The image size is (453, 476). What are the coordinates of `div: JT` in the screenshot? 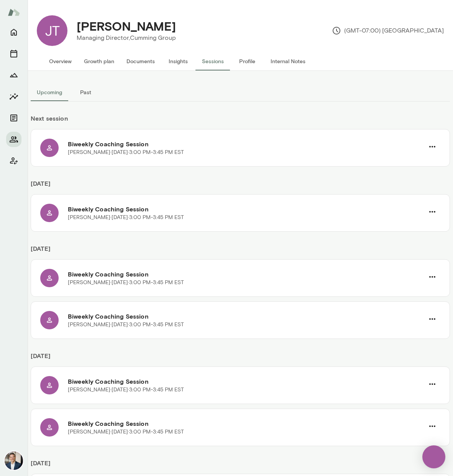 It's located at (52, 31).